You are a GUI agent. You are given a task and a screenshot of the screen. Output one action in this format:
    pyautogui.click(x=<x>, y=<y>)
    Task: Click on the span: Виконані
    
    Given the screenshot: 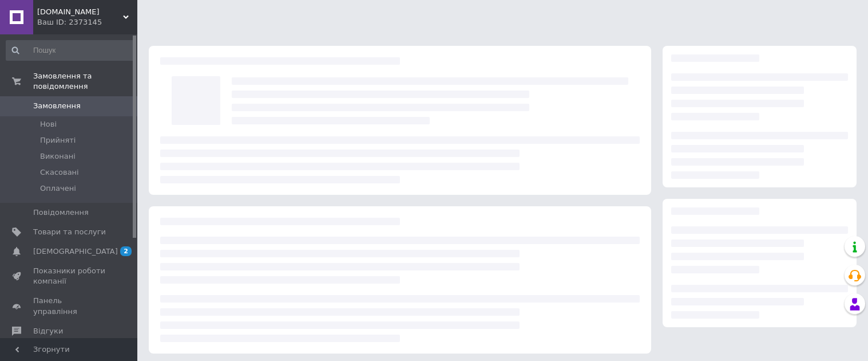 What is the action you would take?
    pyautogui.click(x=58, y=156)
    